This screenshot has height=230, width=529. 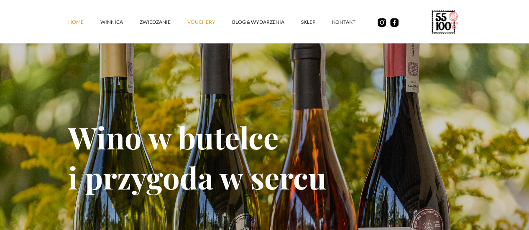 What do you see at coordinates (84, 22) in the screenshot?
I see `a: Home` at bounding box center [84, 22].